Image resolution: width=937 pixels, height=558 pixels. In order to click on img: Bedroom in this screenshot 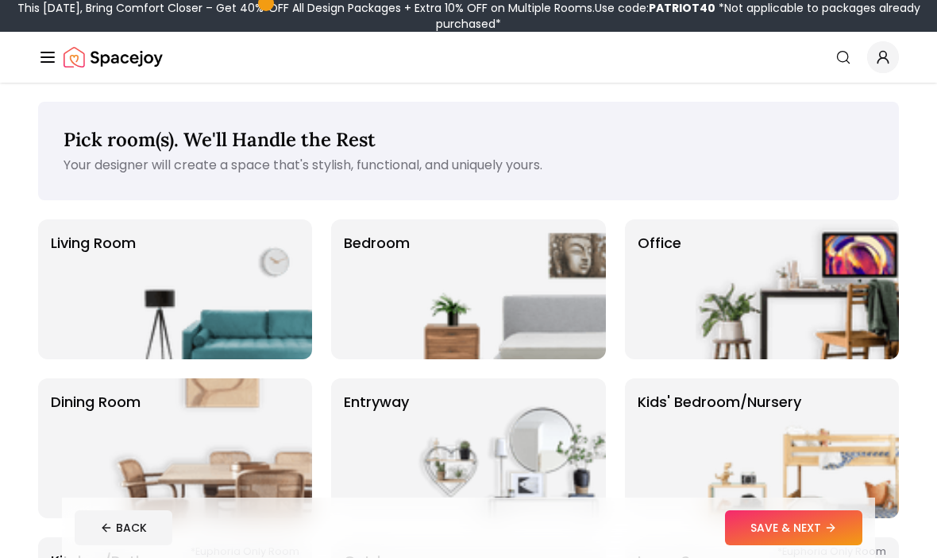, I will do `click(504, 289)`.